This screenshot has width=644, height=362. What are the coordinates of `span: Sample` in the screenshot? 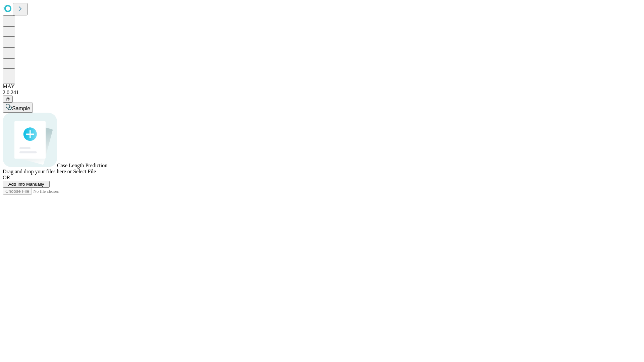 It's located at (21, 108).